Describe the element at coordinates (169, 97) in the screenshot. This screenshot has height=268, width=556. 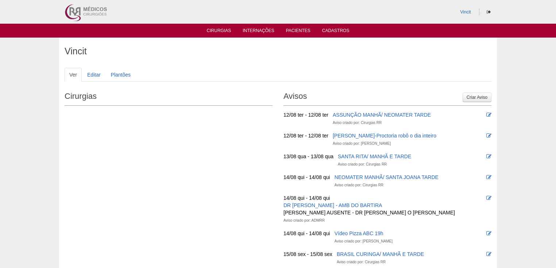
I see `h2: Cirurgias` at that location.